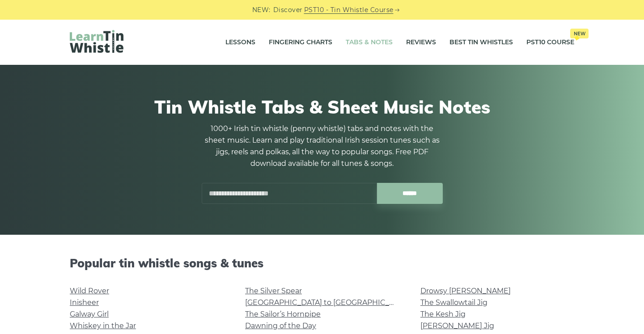  What do you see at coordinates (579, 34) in the screenshot?
I see `span: New` at bounding box center [579, 34].